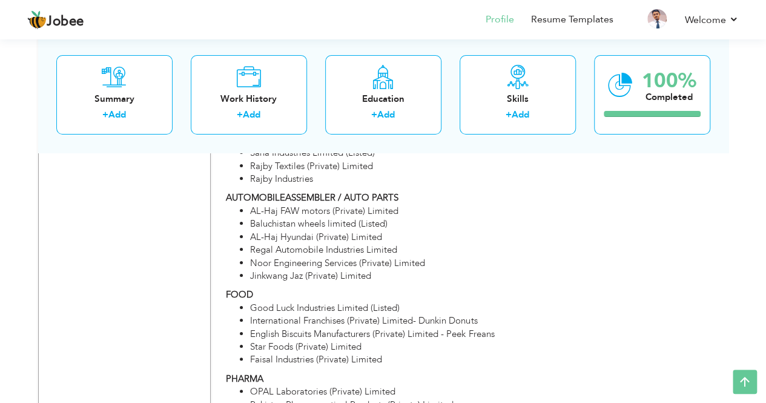 Image resolution: width=766 pixels, height=403 pixels. What do you see at coordinates (395, 308) in the screenshot?
I see `li: Good Luck Industries Limited (Listed)` at bounding box center [395, 308].